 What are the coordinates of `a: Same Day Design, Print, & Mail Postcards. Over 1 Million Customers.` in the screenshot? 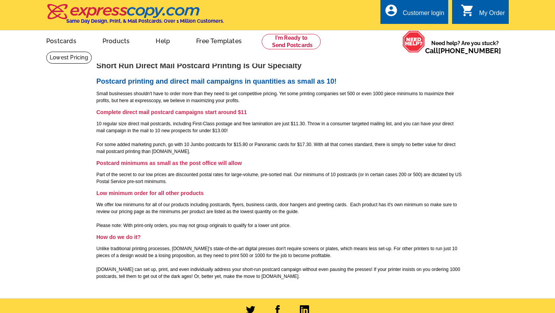 It's located at (135, 17).